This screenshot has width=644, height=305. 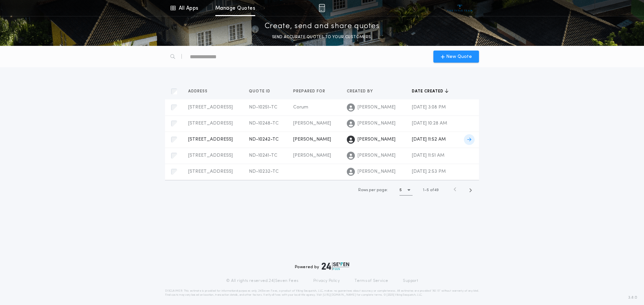 What do you see at coordinates (335, 266) in the screenshot?
I see `img: logo` at bounding box center [335, 266].